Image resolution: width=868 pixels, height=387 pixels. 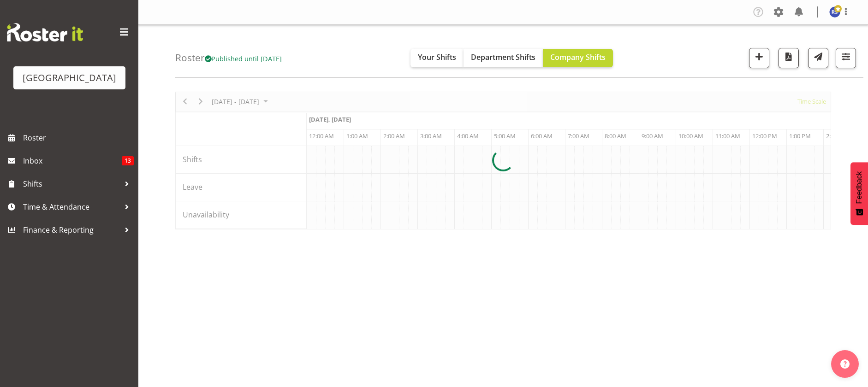 I want to click on button: Download a PDF of the roster according to the set date range., so click(x=789, y=58).